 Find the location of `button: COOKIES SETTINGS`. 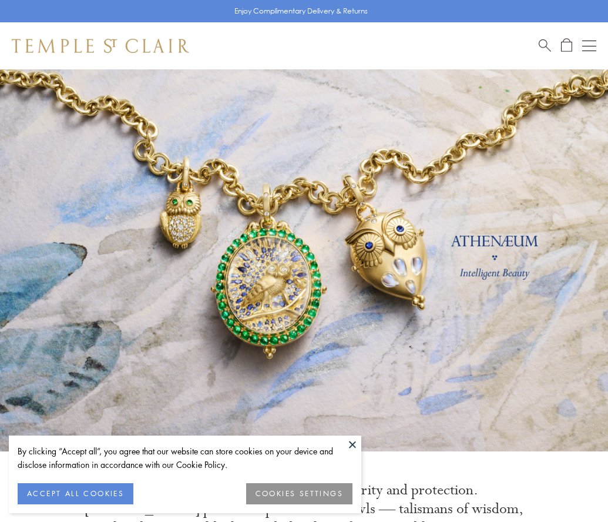

button: COOKIES SETTINGS is located at coordinates (299, 494).